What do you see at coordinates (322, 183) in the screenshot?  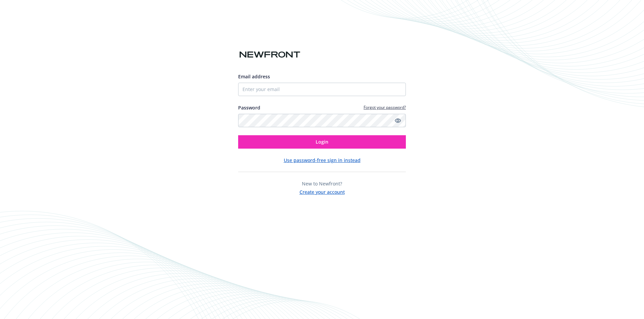 I see `span: New to Newfront?` at bounding box center [322, 183].